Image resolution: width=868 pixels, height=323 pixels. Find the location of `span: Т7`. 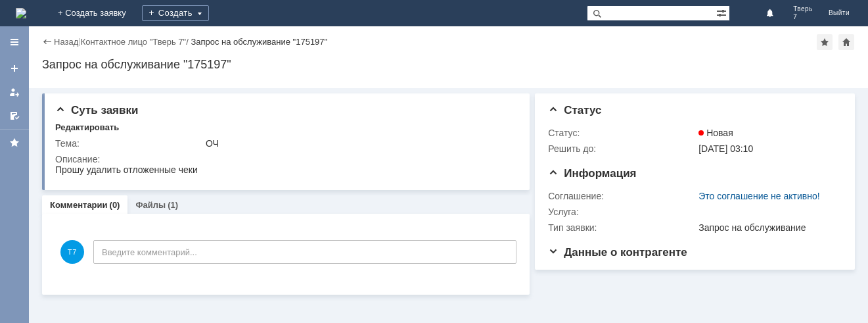

span: Т7 is located at coordinates (72, 252).